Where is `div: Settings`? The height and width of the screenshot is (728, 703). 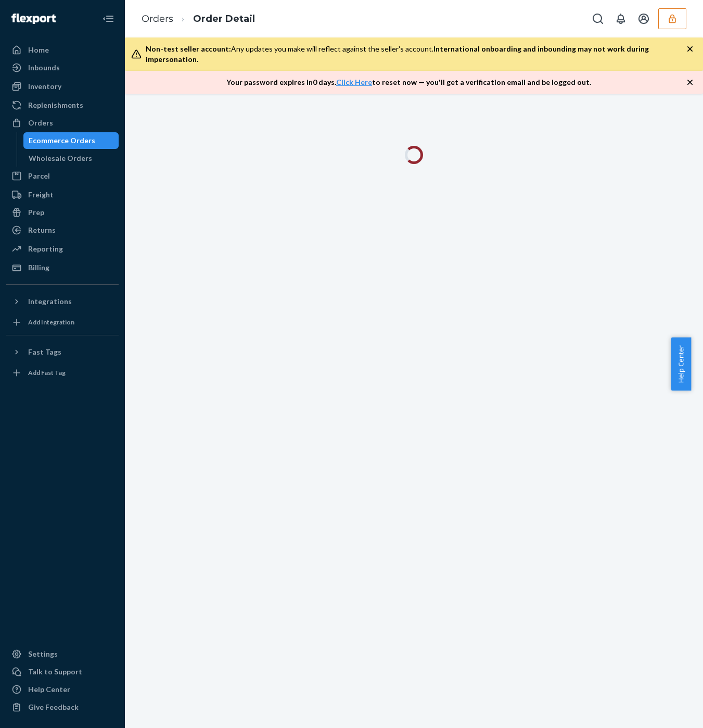 div: Settings is located at coordinates (43, 654).